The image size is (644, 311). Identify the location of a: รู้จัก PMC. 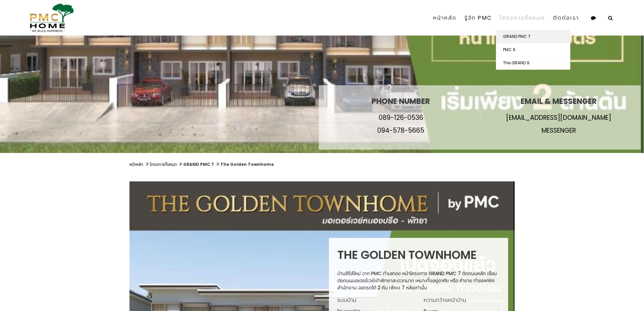
(478, 18).